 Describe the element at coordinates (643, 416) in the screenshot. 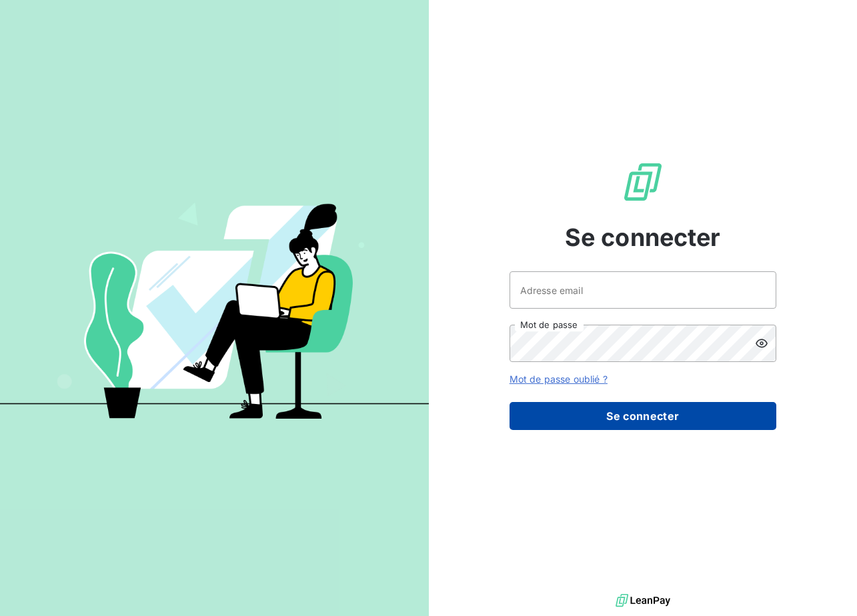

I see `button: Se connecter` at that location.